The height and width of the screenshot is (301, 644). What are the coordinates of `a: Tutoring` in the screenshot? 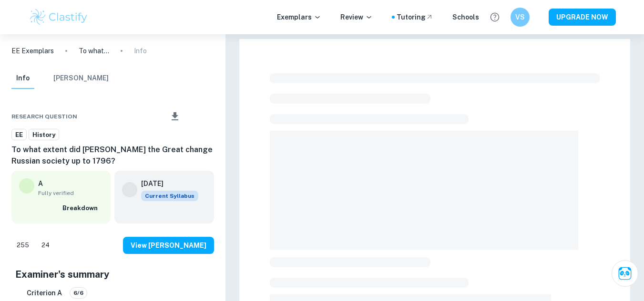 It's located at (415, 17).